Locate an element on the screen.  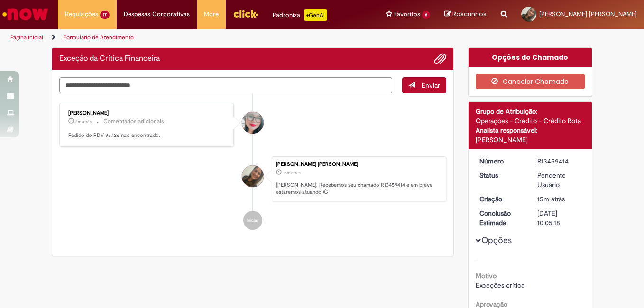
img: click_logo_yellow_360x200.png is located at coordinates (246, 13).